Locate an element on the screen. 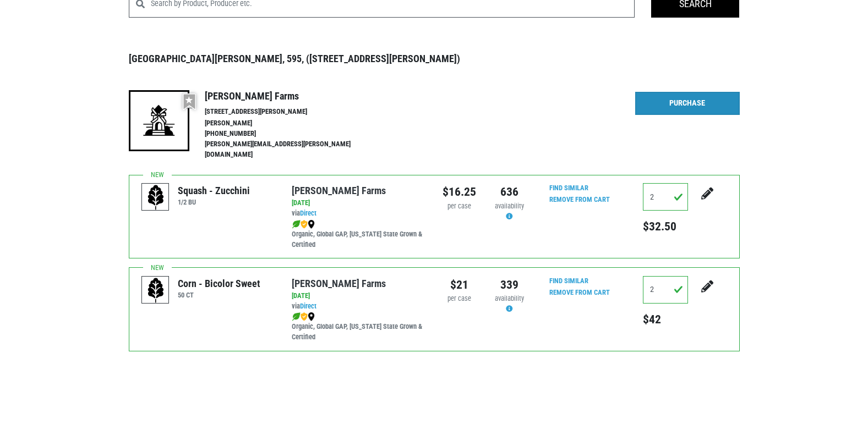 The image size is (868, 430). div: 636 is located at coordinates (509, 192).